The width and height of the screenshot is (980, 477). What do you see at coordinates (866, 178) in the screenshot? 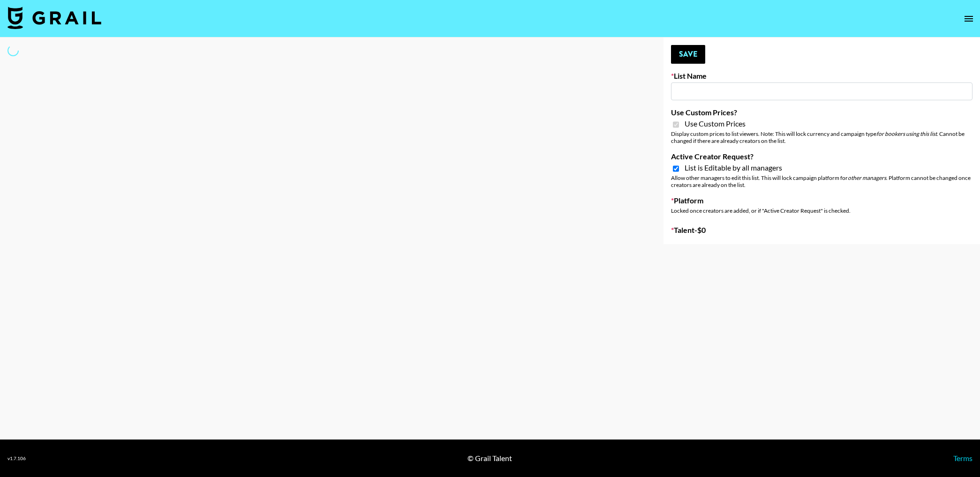
I see `em: other managers` at bounding box center [866, 178].